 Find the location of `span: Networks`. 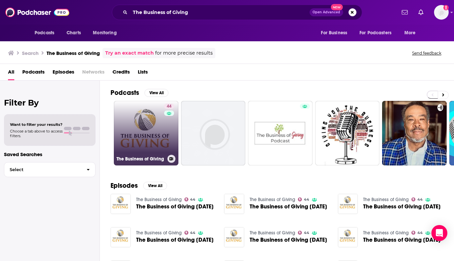

span: Networks is located at coordinates (93, 73).